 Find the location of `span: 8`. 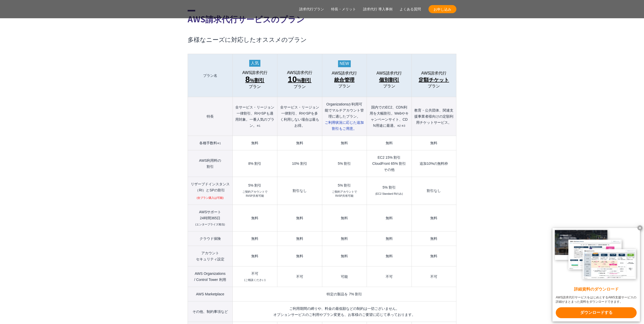

span: 8 is located at coordinates (248, 79).